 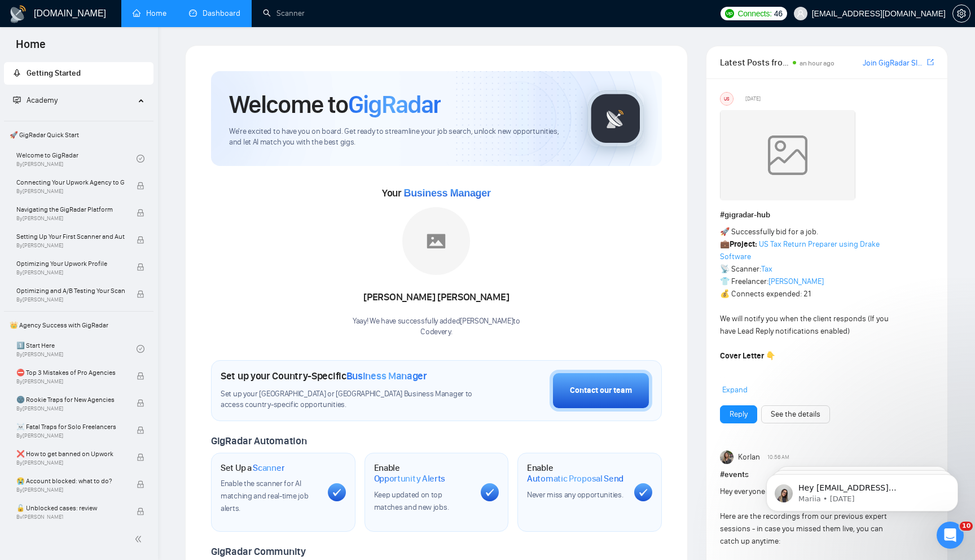 What do you see at coordinates (71, 372) in the screenshot?
I see `span: ⛔ Top 3 Mistakes of Pro Agencies` at bounding box center [71, 372].